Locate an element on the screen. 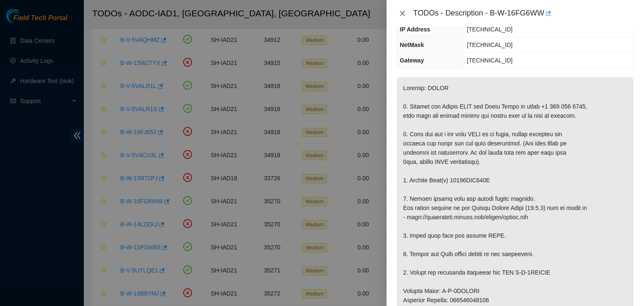  button: Close is located at coordinates (402, 13).